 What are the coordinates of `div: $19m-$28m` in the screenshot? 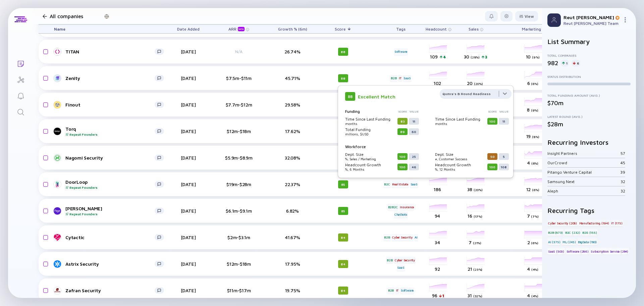 It's located at (239, 184).